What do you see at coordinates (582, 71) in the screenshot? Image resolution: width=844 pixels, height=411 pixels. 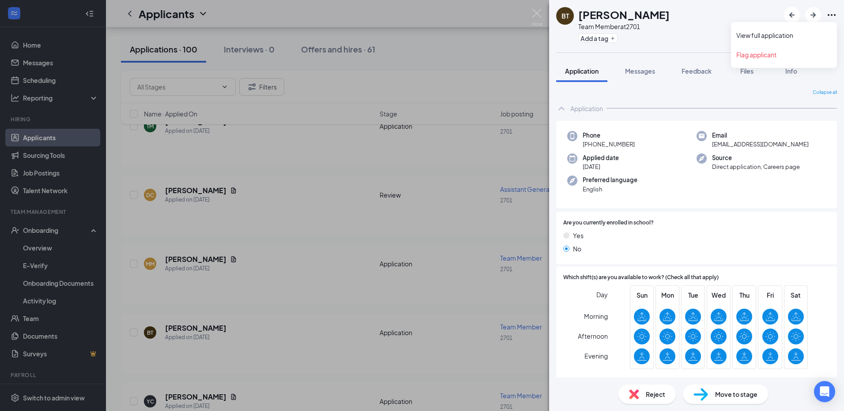 I see `span: Application` at bounding box center [582, 71].